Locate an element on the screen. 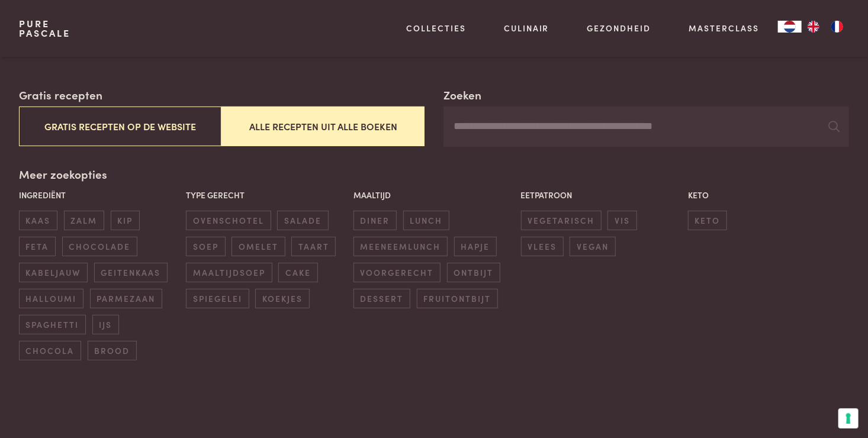  span: lunch is located at coordinates (426, 220).